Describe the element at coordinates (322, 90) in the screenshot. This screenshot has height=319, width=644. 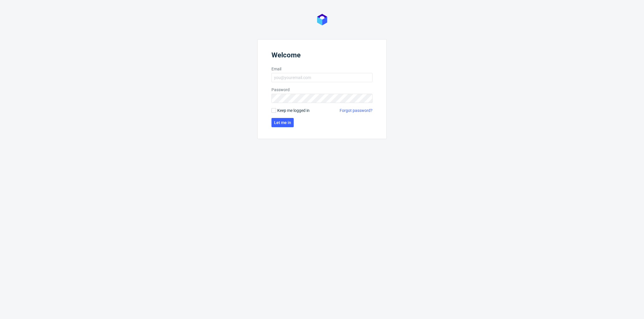
I see `label: Password` at that location.